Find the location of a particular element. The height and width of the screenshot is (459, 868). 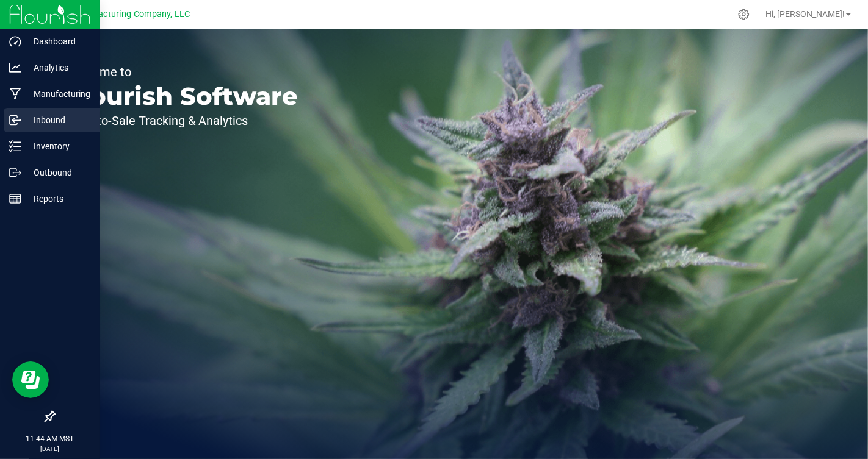

span: BB Manufacturing Company, LLC is located at coordinates (124, 14).